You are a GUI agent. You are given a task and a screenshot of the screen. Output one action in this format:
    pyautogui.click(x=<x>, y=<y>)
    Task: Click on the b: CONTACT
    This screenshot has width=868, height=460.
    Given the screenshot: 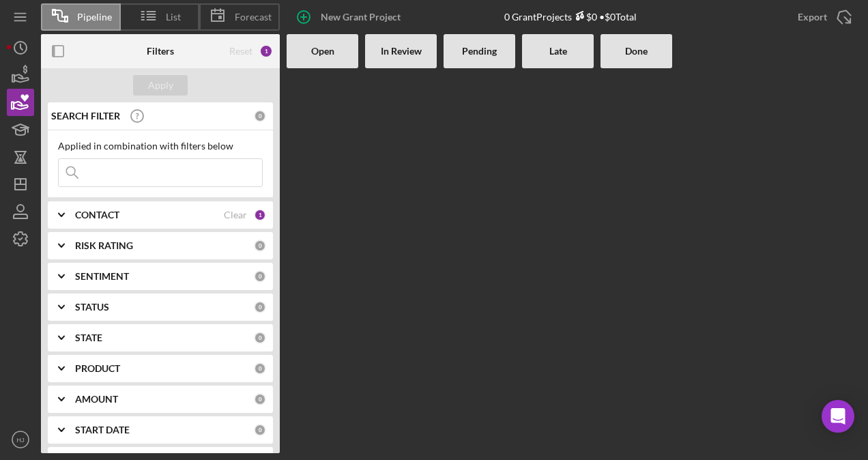 What is the action you would take?
    pyautogui.click(x=97, y=215)
    